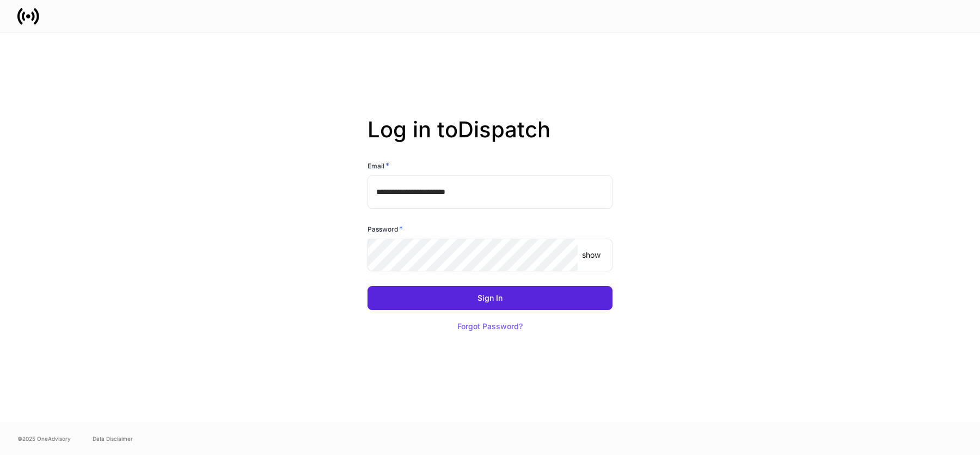 Image resolution: width=980 pixels, height=455 pixels. Describe the element at coordinates (490, 298) in the screenshot. I see `button: Sign In` at that location.